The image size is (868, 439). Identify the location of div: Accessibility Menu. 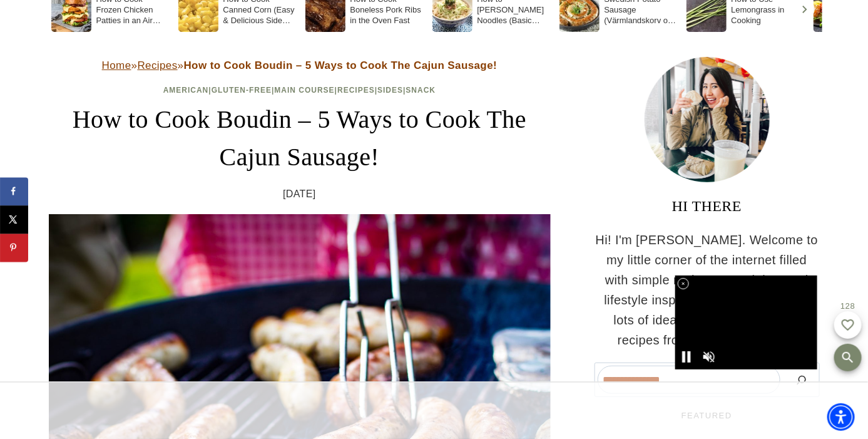
(841, 417).